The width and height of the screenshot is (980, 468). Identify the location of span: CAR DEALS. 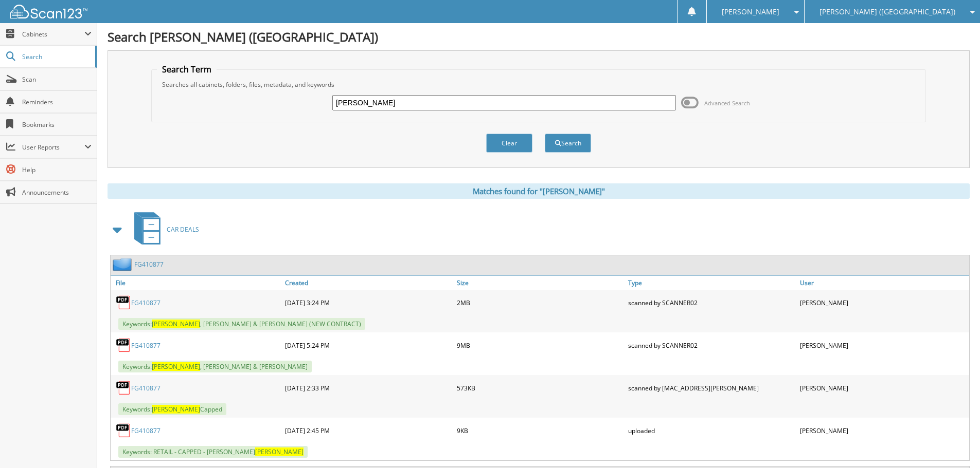
(183, 229).